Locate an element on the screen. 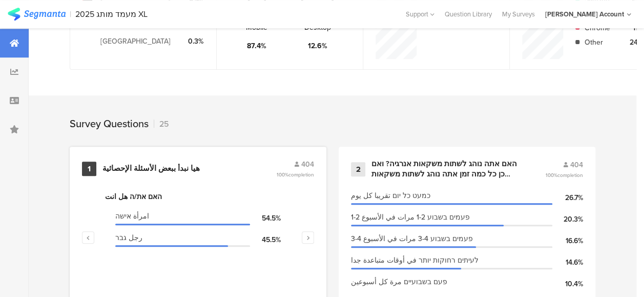 The width and height of the screenshot is (644, 297). img: segmanta logo is located at coordinates (37, 14).